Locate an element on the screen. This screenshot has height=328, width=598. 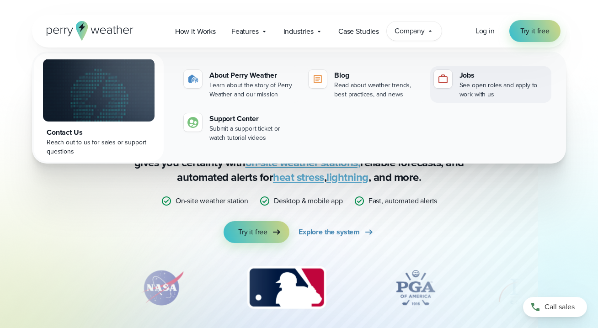
a: Explore the system is located at coordinates (336, 232).